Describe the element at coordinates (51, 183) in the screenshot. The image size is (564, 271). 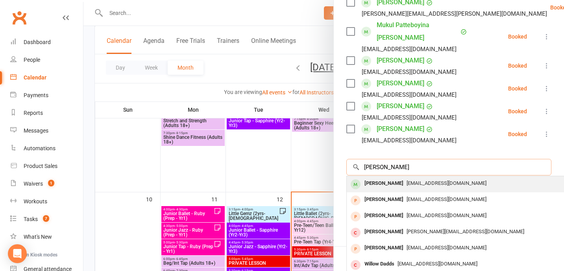
I see `span: 1` at that location.